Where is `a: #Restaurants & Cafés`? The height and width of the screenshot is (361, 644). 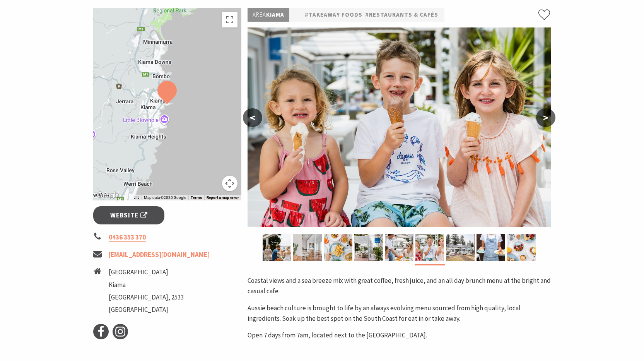 a: #Restaurants & Cafés is located at coordinates (401, 14).